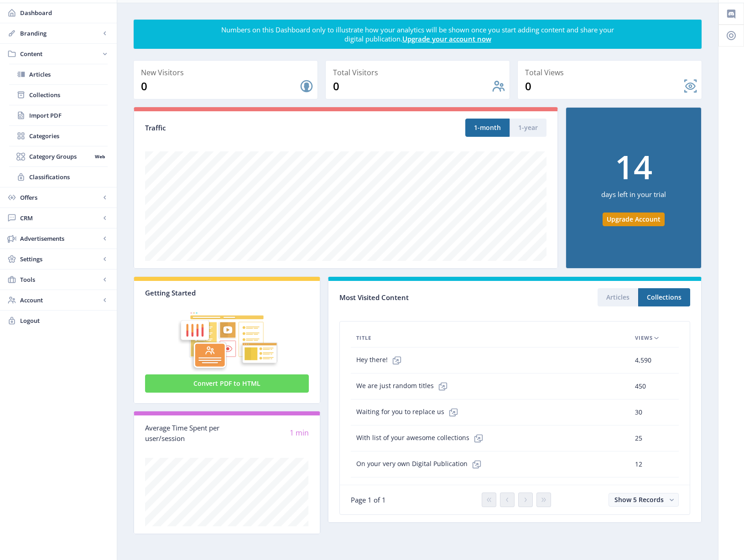 This screenshot has height=560, width=744. What do you see at coordinates (418, 34) in the screenshot?
I see `div: Numbers on this Dashboard only to illustrate how your analytics will be shown once you start addi...` at bounding box center [418, 34].